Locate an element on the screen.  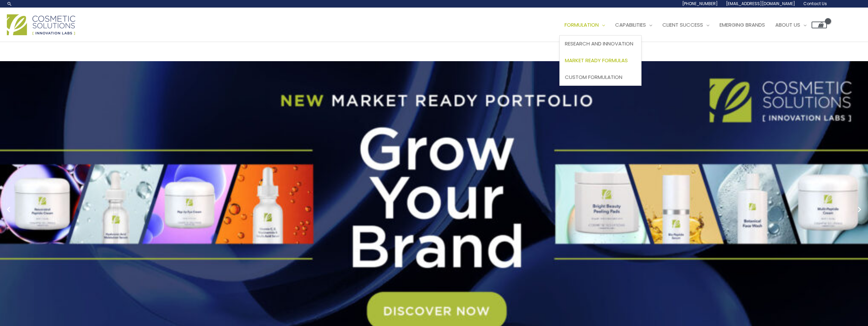
button: Next slide is located at coordinates (859, 210).